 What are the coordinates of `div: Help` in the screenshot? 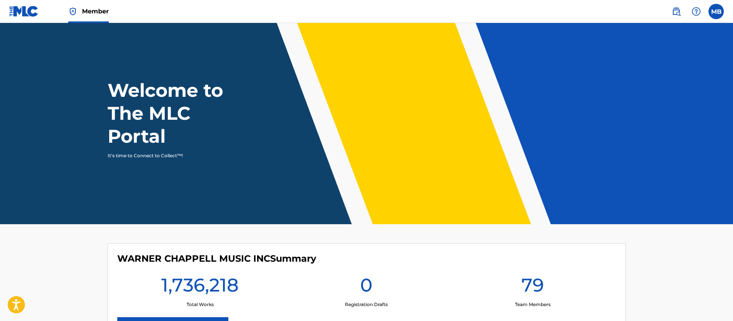 It's located at (696, 11).